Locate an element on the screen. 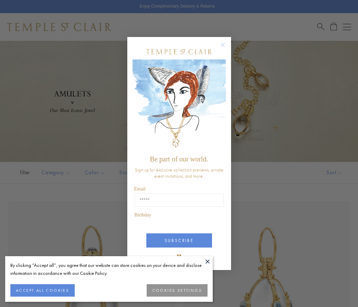 Image resolution: width=358 pixels, height=307 pixels. button: Close dialog is located at coordinates (226, 48).